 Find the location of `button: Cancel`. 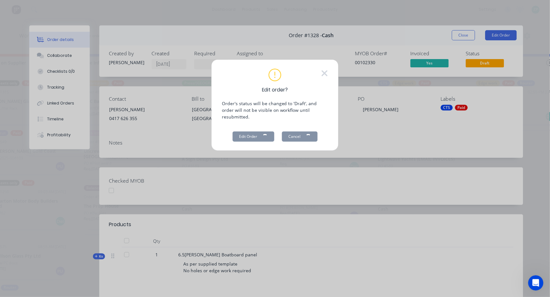

button: Cancel is located at coordinates (300, 137).